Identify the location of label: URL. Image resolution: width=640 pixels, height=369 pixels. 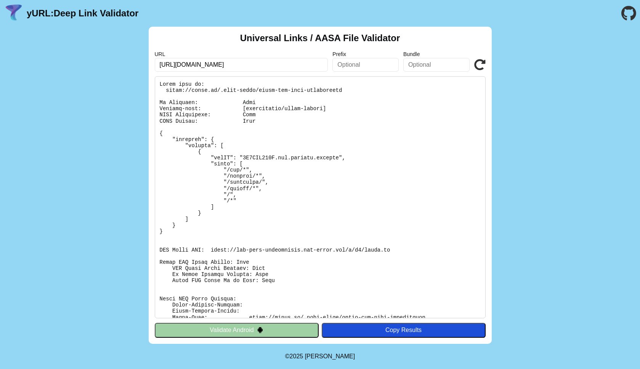
(241, 54).